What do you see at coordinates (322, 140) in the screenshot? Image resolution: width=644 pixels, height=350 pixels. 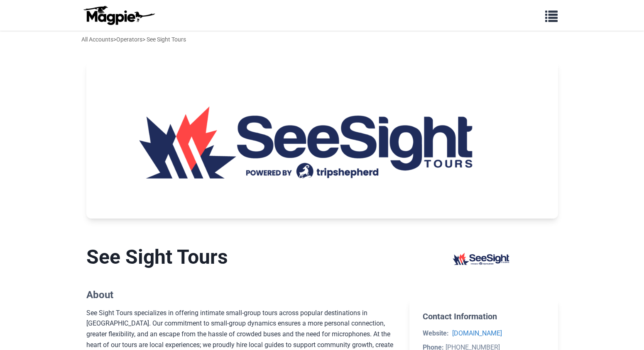 I see `img: See Sight Tours banner` at bounding box center [322, 140].